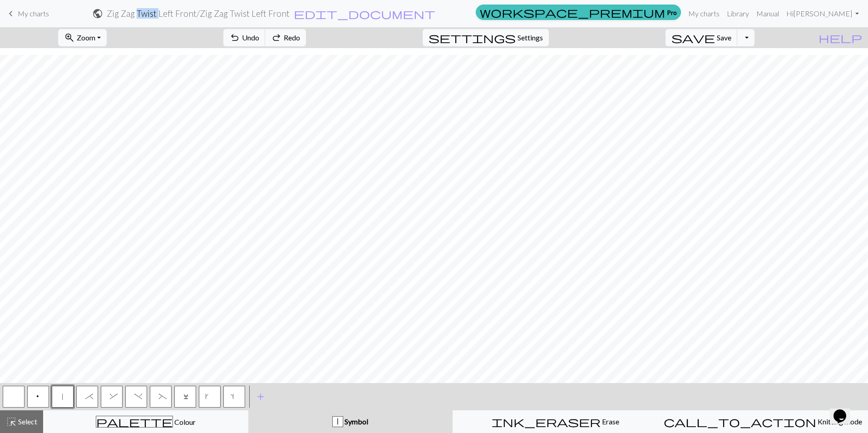 Image resolution: width=868 pixels, height=433 pixels. What do you see at coordinates (292, 38) in the screenshot?
I see `span: Redo` at bounding box center [292, 38].